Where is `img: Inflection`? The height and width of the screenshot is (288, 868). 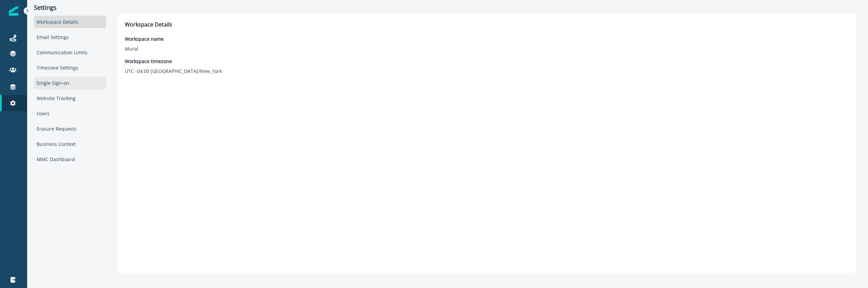
img: Inflection is located at coordinates (13, 11).